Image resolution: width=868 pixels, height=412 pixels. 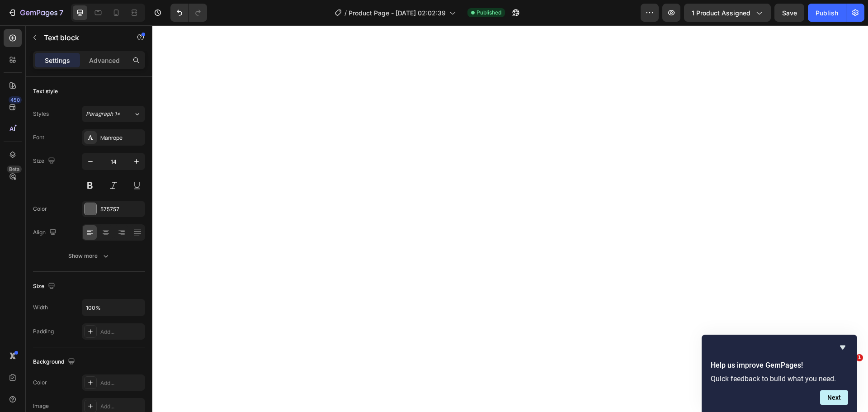 I want to click on h2: Help us improve GemPages!, so click(x=780, y=366).